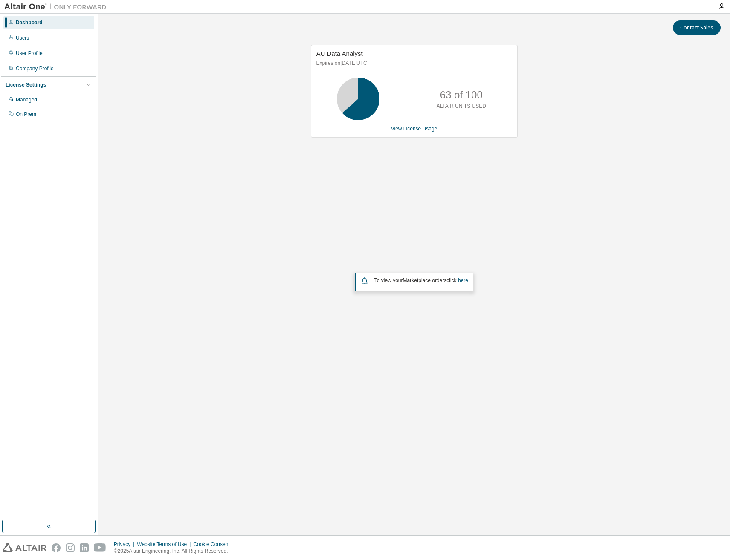 Image resolution: width=730 pixels, height=560 pixels. What do you see at coordinates (340, 54) in the screenshot?
I see `span: AU Data Analyst` at bounding box center [340, 54].